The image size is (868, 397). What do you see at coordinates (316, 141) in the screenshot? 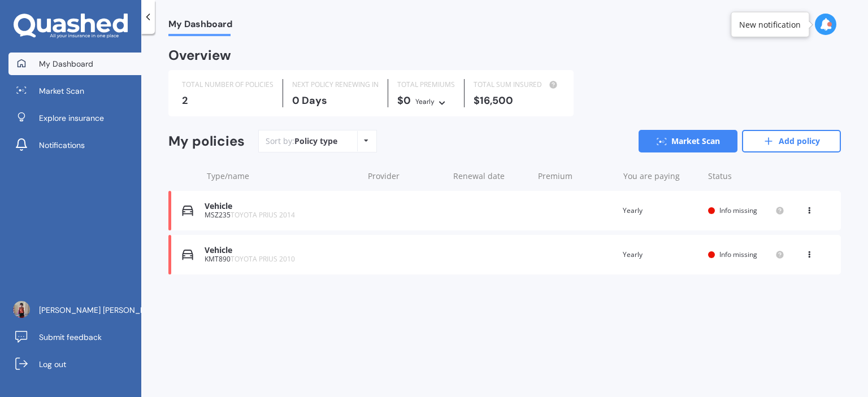
I see `div: Policy type` at bounding box center [316, 141].